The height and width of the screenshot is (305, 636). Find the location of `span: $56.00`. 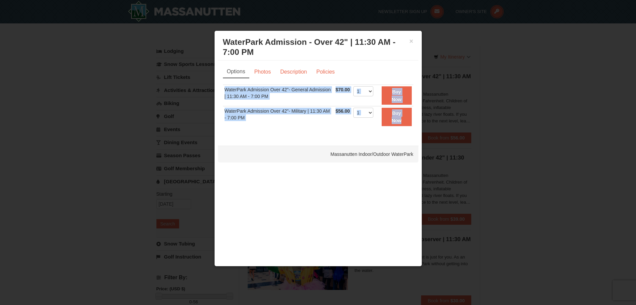

span: $56.00 is located at coordinates (342, 111).